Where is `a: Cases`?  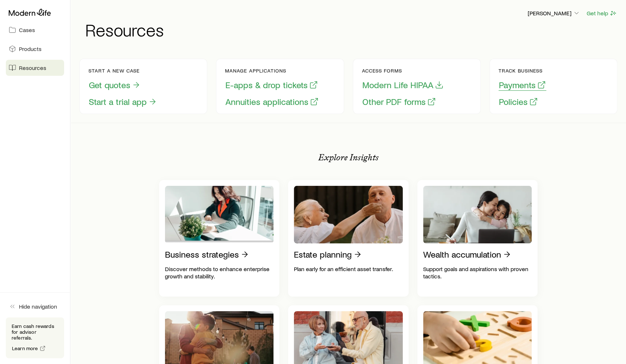 a: Cases is located at coordinates (35, 30).